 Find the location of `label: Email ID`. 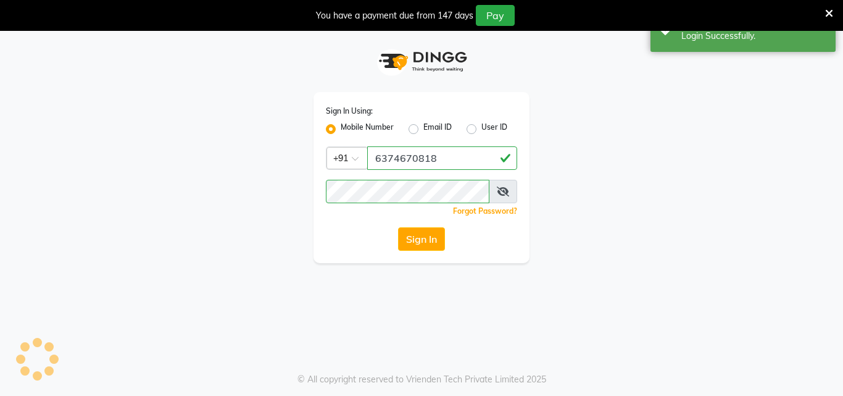

label: Email ID is located at coordinates (438, 129).